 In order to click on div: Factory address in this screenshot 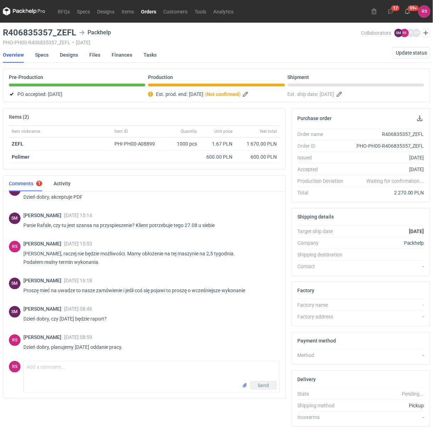, I will do `click(323, 317)`.